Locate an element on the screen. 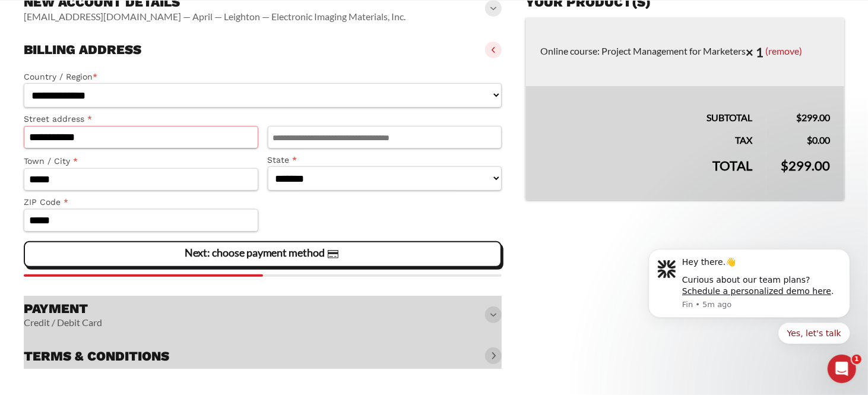 The image size is (868, 395). div: Message content is located at coordinates (131, 67).